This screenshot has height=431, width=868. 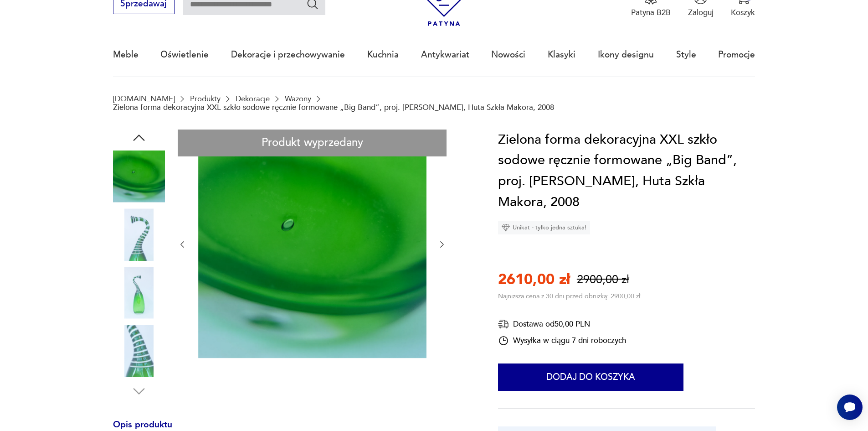 I want to click on a: Sprzedawaj, so click(x=143, y=4).